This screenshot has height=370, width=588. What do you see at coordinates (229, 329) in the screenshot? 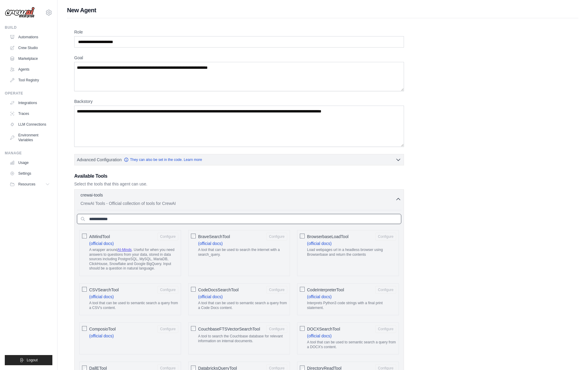
I see `span: CouchbaseFTSVectorSearchTool` at bounding box center [229, 329].